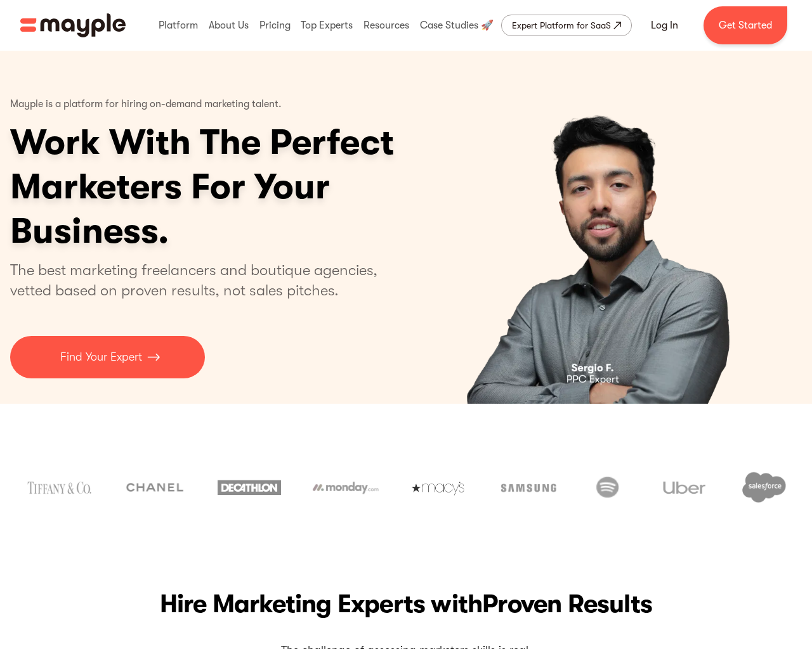 This screenshot has height=649, width=812. What do you see at coordinates (107, 357) in the screenshot?
I see `a: Find Your Expert` at bounding box center [107, 357].